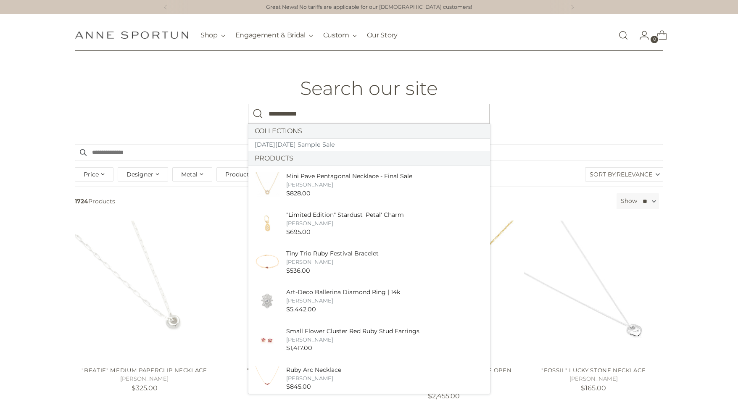  Describe the element at coordinates (213, 35) in the screenshot. I see `button: Shop` at that location.